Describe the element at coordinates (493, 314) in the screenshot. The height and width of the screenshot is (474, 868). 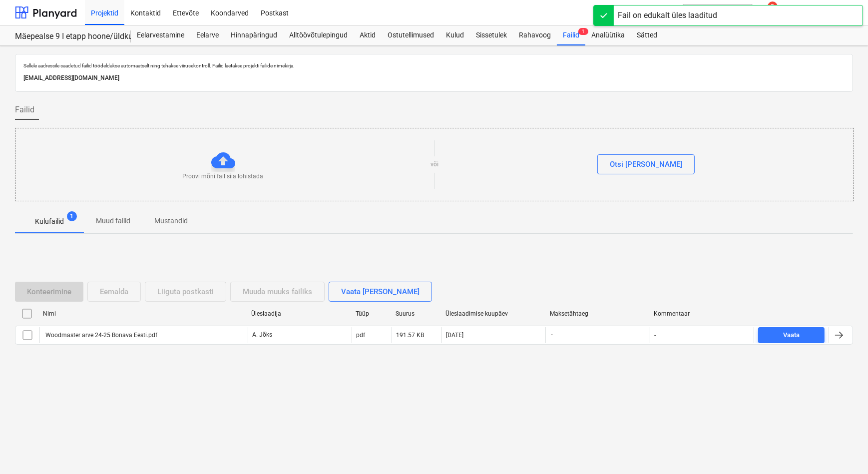
I see `div: Üleslaadimise kuupäev` at that location.